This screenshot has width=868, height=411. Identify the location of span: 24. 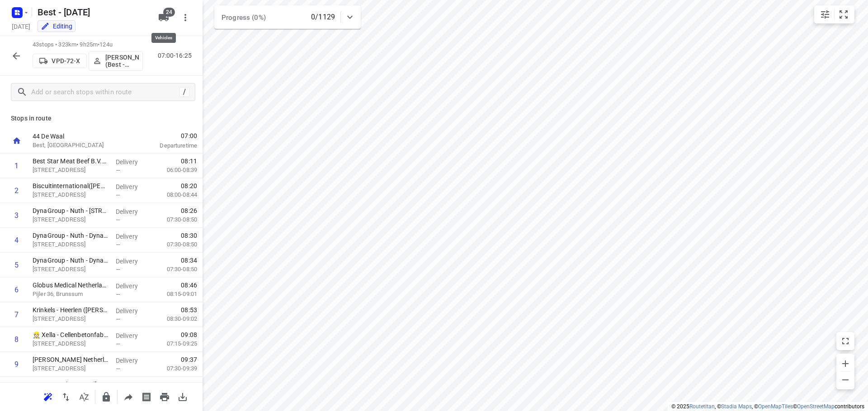
(169, 12).